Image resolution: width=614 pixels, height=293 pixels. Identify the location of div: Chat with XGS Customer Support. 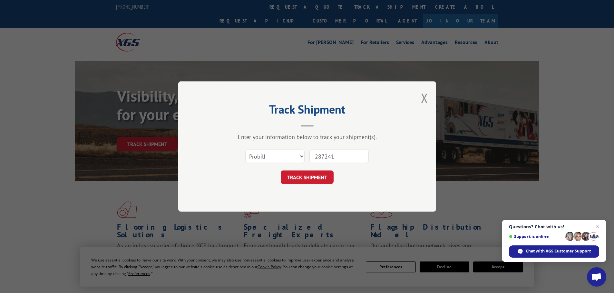
(554, 252).